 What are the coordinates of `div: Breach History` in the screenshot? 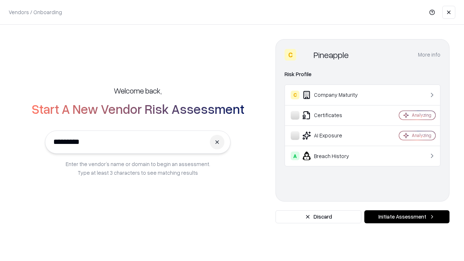 It's located at (334, 156).